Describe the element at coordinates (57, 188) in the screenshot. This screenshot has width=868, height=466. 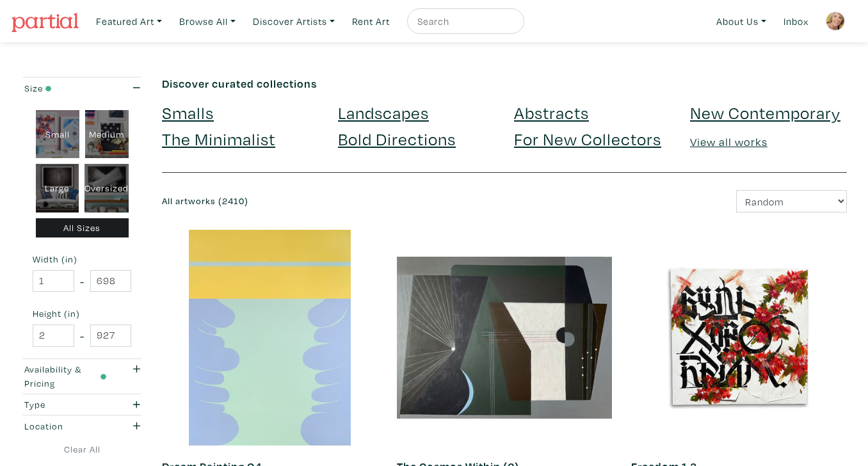
I see `div: Large` at that location.